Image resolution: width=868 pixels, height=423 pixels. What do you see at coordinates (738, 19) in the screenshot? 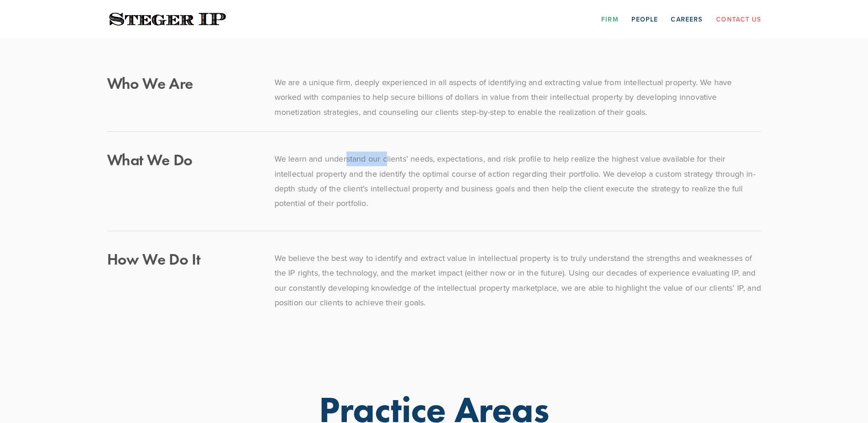
I see `a: Contact Us` at bounding box center [738, 19].